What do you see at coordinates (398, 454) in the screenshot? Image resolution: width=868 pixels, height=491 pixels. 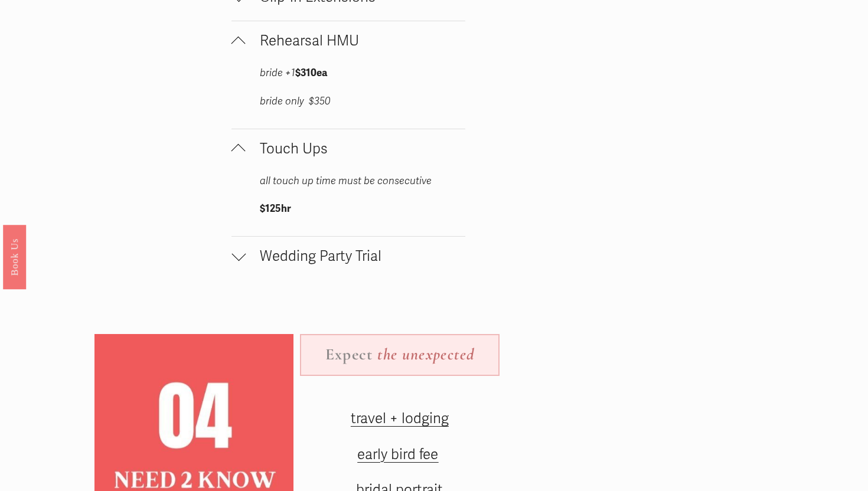 I see `span: early bird fee` at bounding box center [398, 454].